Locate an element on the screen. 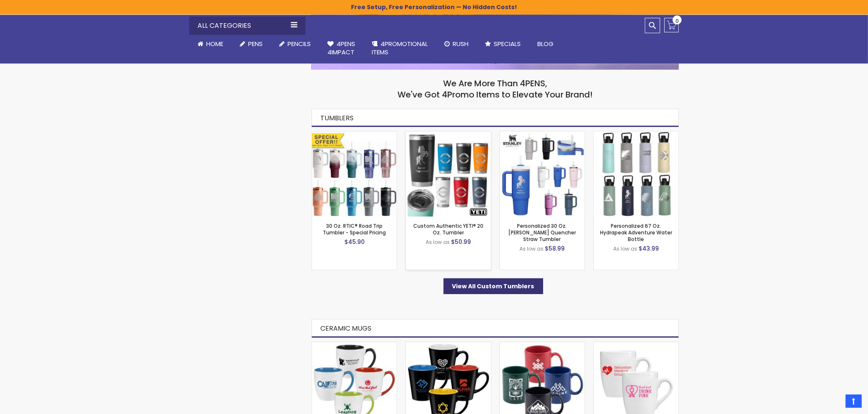 This screenshot has height=414, width=868. span: Rush is located at coordinates (461, 43).